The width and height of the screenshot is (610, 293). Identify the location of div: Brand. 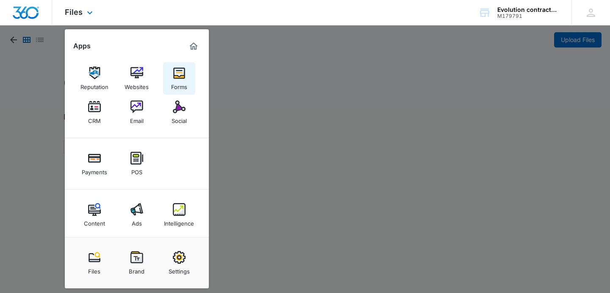
(136, 269).